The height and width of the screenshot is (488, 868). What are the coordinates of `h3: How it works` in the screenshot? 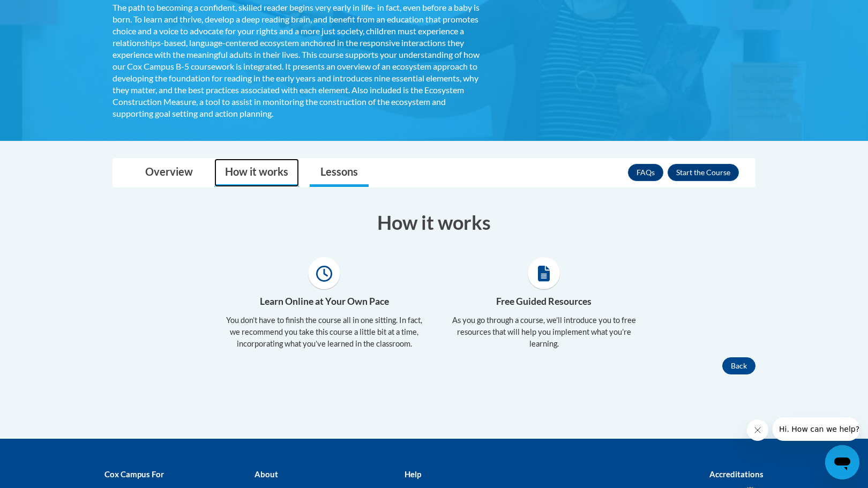 It's located at (434, 222).